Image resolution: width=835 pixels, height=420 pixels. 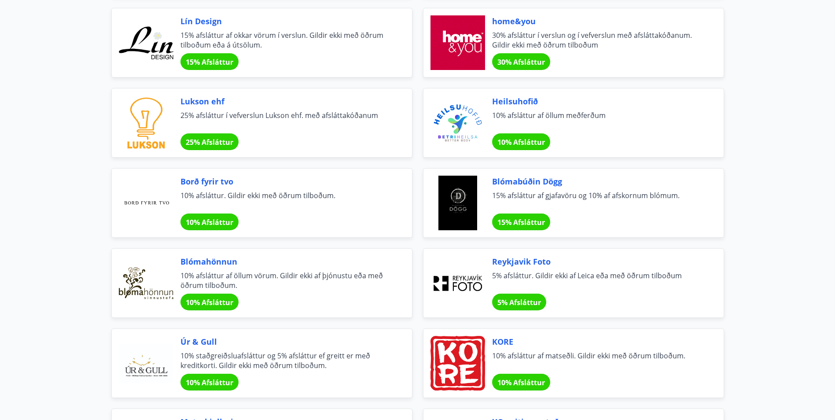 I want to click on span: Blómahönnun, so click(x=286, y=261).